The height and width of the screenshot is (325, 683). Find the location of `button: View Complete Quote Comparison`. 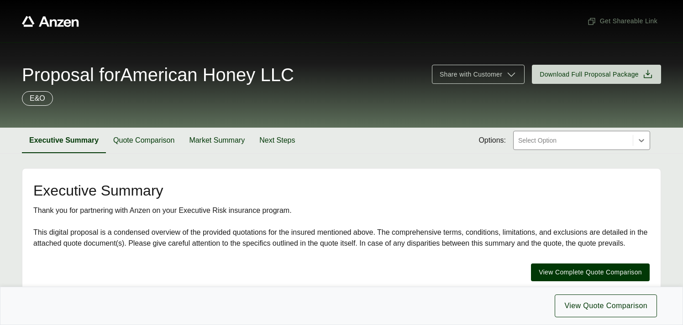

button: View Complete Quote Comparison is located at coordinates (590, 273).